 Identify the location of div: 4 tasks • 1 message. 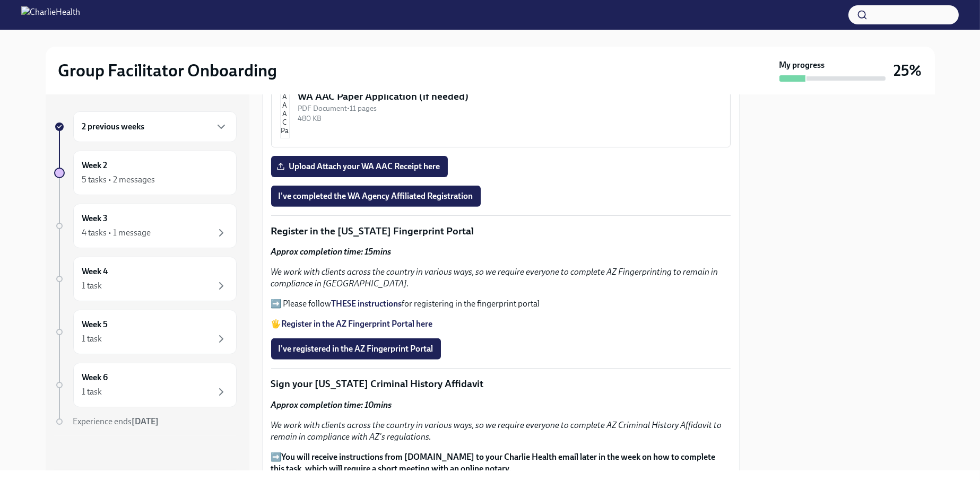
(117, 233).